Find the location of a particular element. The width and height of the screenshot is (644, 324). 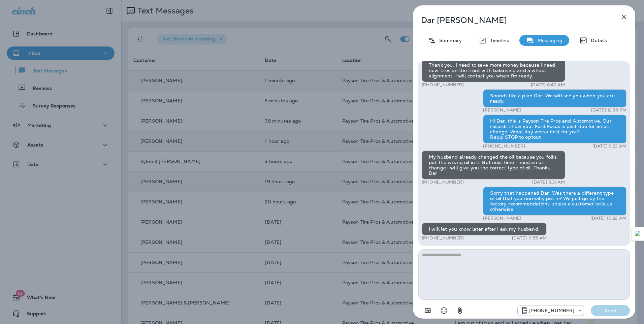

img: Detect Auto is located at coordinates (638, 234).